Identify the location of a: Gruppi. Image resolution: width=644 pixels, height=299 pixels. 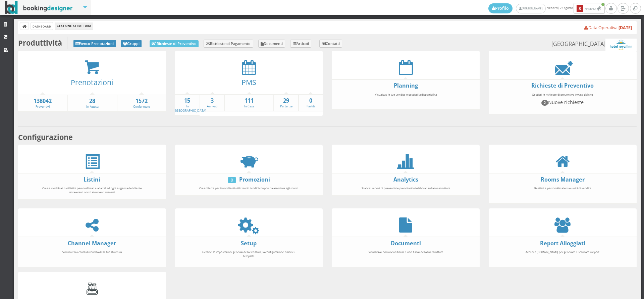
(131, 44).